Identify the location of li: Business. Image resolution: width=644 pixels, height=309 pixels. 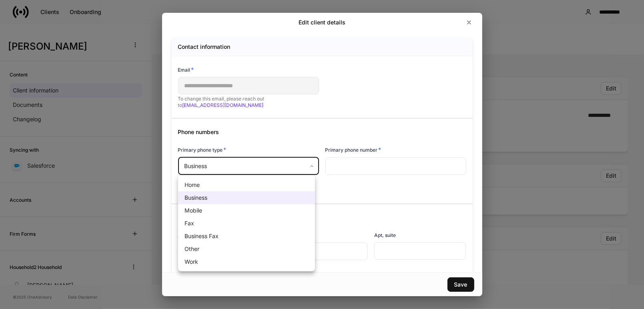
(247, 198).